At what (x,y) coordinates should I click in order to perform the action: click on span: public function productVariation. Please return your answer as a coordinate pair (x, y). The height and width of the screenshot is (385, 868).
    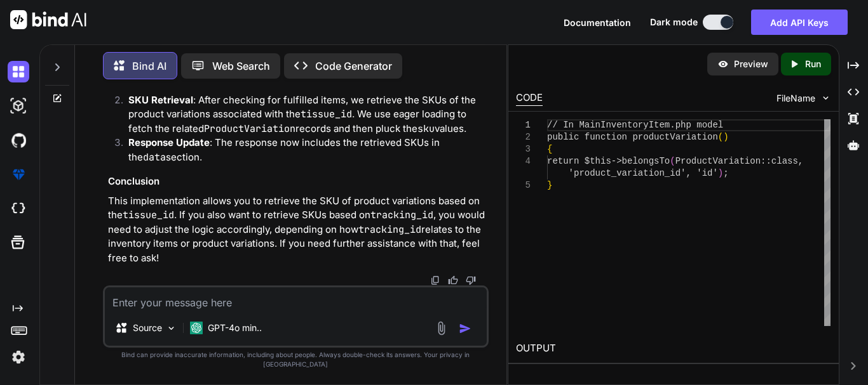
    Looking at the image, I should click on (632, 137).